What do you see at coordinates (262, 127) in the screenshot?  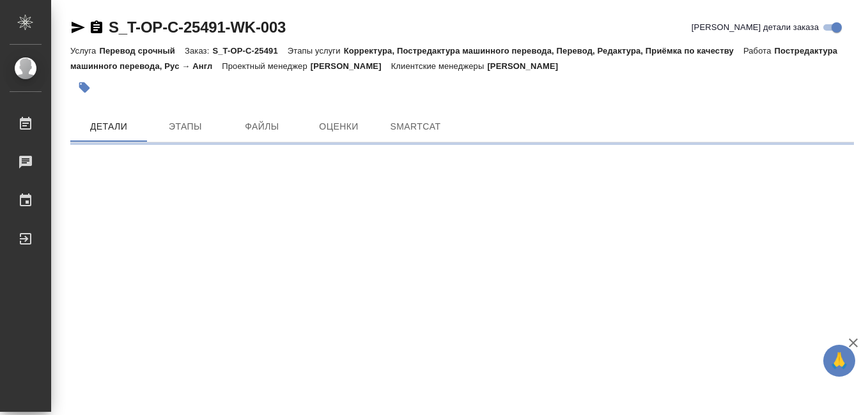 I see `span: Файлы` at bounding box center [262, 127].